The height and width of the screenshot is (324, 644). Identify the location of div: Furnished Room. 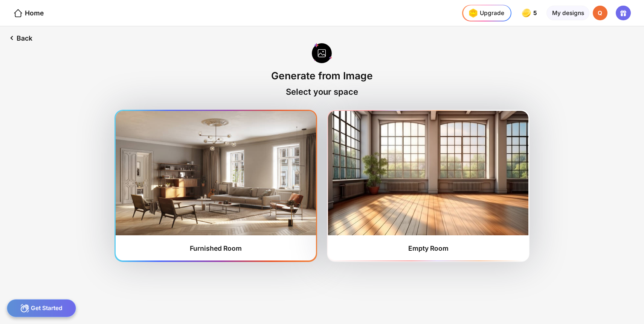
(216, 248).